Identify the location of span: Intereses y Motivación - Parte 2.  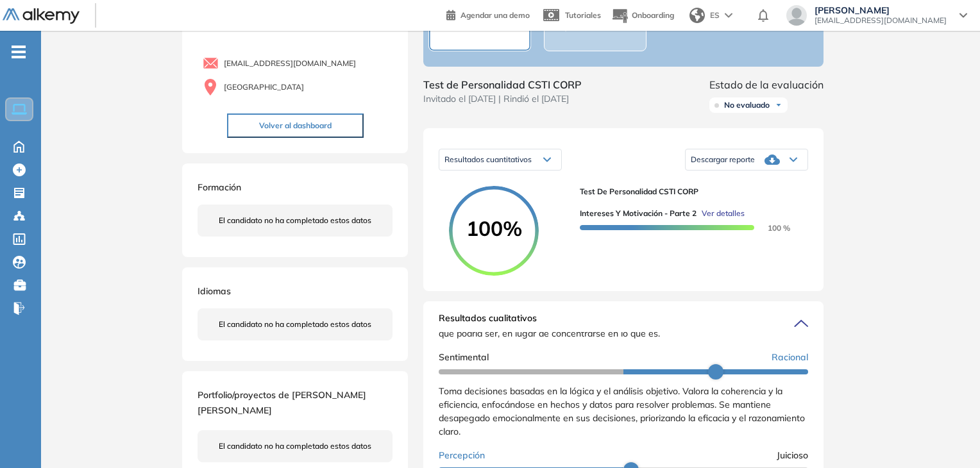
(639, 214).